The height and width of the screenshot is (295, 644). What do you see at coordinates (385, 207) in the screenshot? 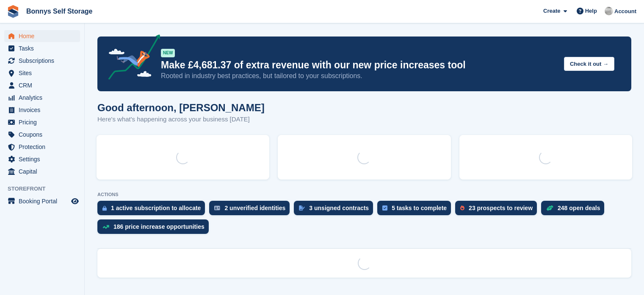
I see `img: task-75834270c22a3079a89374b754ae025e5fb1db73e45f91037f5363f120a921f8.svg` at bounding box center [385, 207].